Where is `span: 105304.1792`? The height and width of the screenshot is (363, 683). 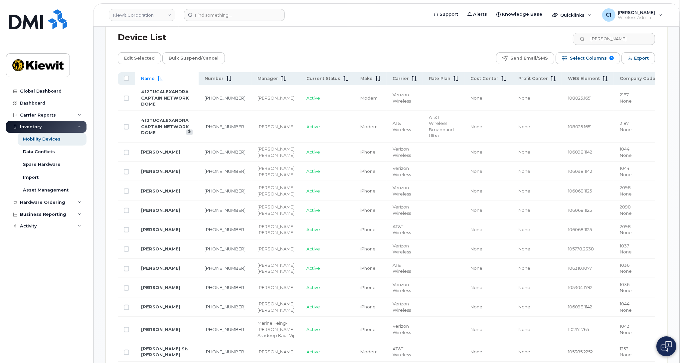
span: 105304.1792 is located at coordinates (580, 287).